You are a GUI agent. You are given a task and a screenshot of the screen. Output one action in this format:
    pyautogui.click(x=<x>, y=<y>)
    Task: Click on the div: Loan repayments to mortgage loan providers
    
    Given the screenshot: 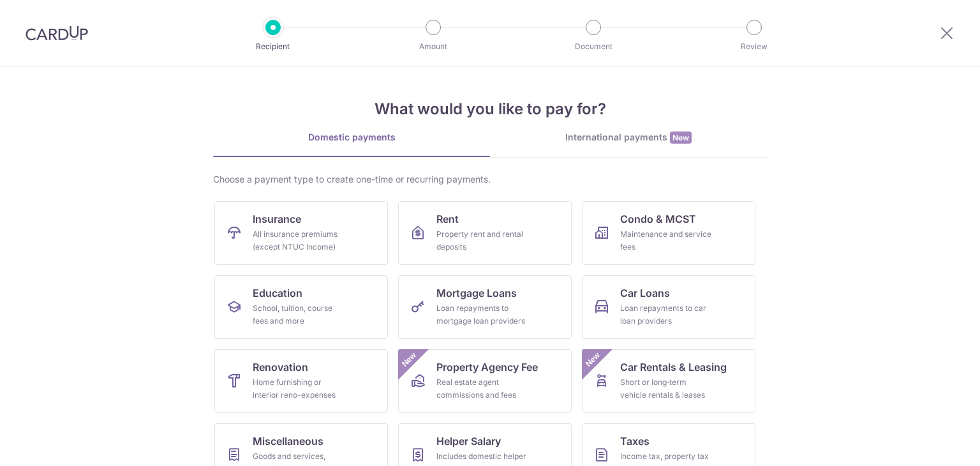 What is the action you would take?
    pyautogui.click(x=483, y=314)
    